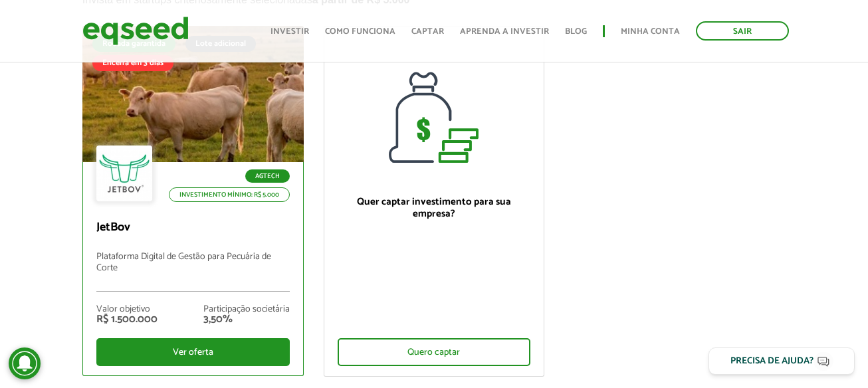 Image resolution: width=868 pixels, height=388 pixels. Describe the element at coordinates (504, 31) in the screenshot. I see `a: Aprenda a investir` at that location.